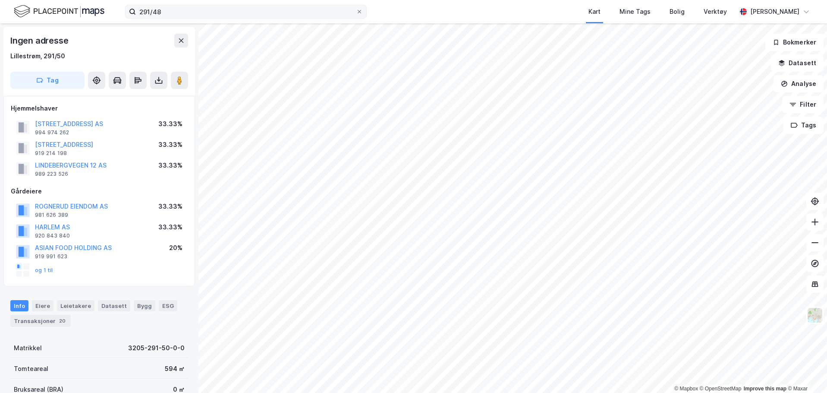  Describe the element at coordinates (19, 306) in the screenshot. I see `div: Info` at that location.